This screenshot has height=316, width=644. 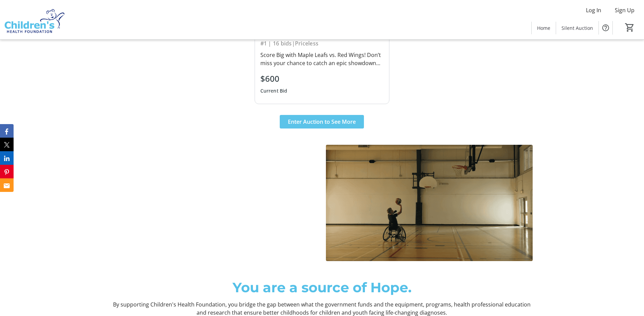 I want to click on div: $600, so click(x=274, y=79).